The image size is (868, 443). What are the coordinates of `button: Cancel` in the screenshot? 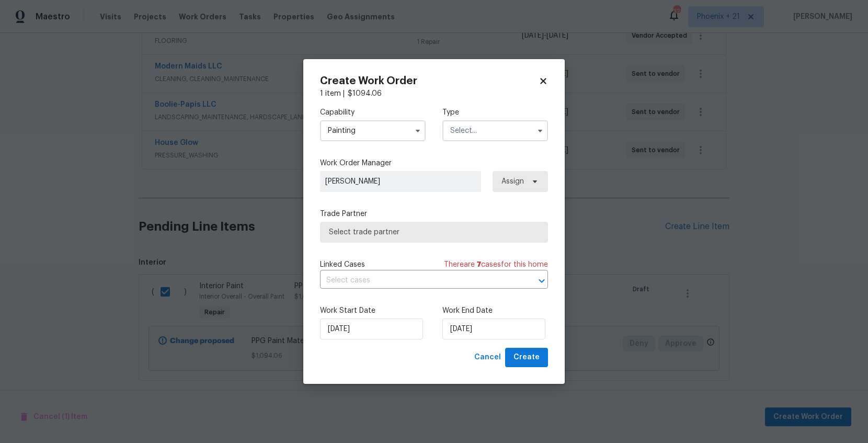 It's located at (487, 357).